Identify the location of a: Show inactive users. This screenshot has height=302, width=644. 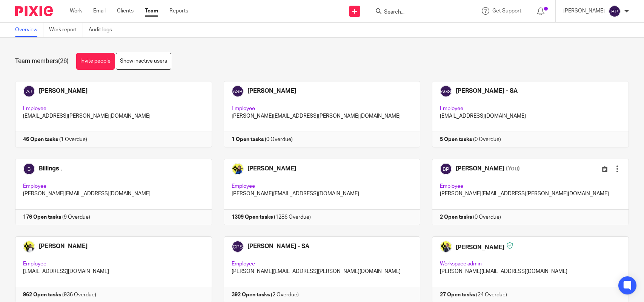
(144, 61).